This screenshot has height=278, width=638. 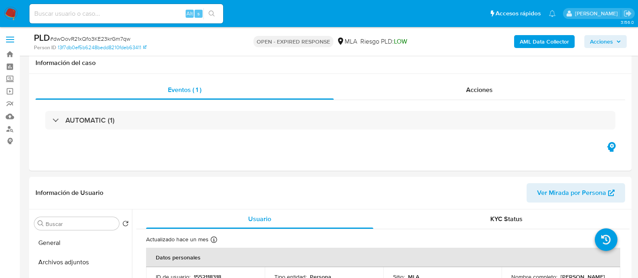 What do you see at coordinates (260, 219) in the screenshot?
I see `span: Usuario` at bounding box center [260, 219].